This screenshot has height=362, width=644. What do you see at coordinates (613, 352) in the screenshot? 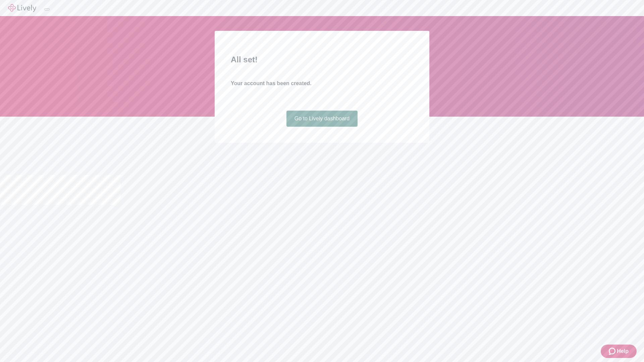
I see `svg: Zendesk support icon` at bounding box center [613, 352].